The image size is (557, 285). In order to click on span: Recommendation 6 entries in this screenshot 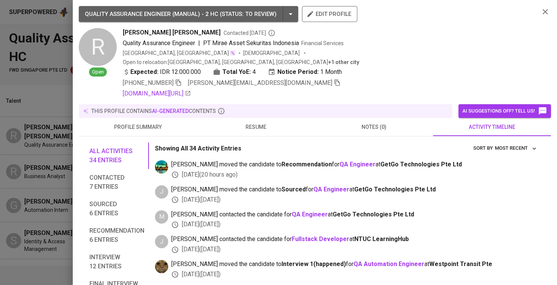, I will do `click(117, 235)`.